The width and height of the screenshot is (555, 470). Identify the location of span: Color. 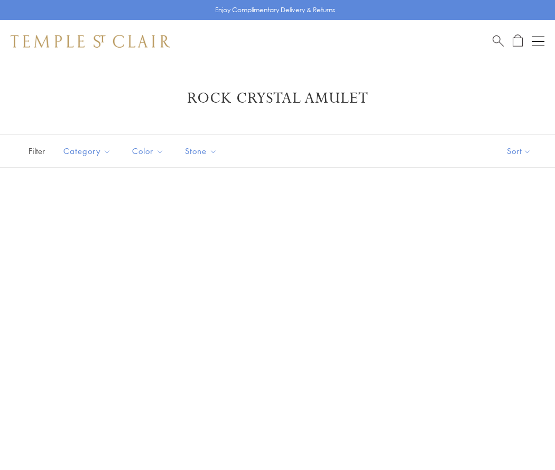
(149, 151).